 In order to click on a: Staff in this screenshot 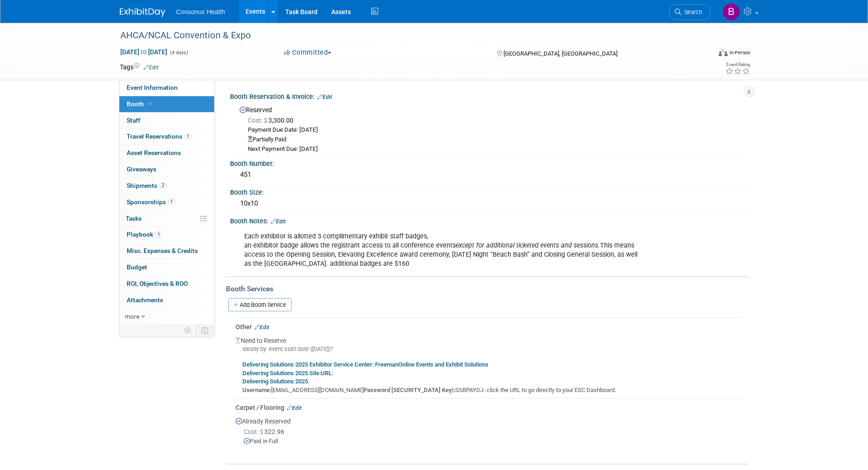, I will do `click(167, 121)`.